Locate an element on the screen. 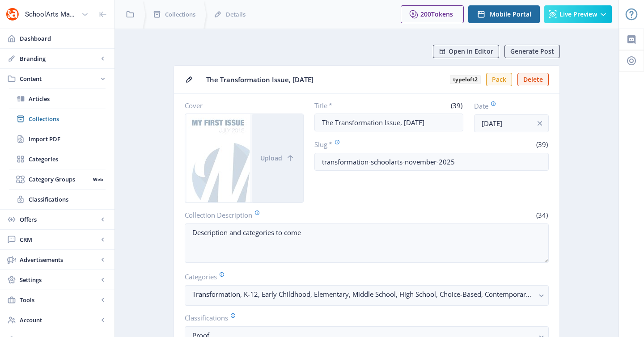 Image resolution: width=644 pixels, height=337 pixels. span: Import PDF is located at coordinates (67, 139).